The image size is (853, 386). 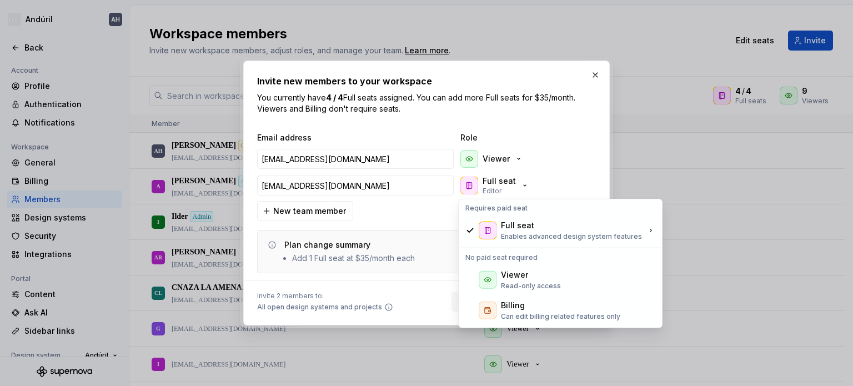 I want to click on p: Enables advanced design system features, so click(x=572, y=237).